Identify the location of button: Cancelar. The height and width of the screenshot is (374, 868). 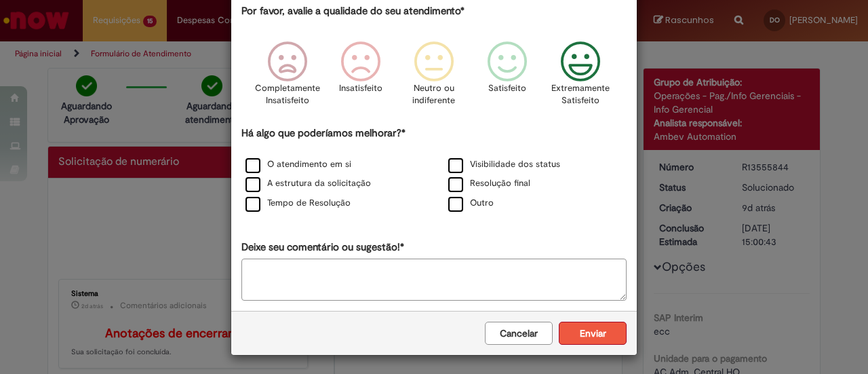
(519, 333).